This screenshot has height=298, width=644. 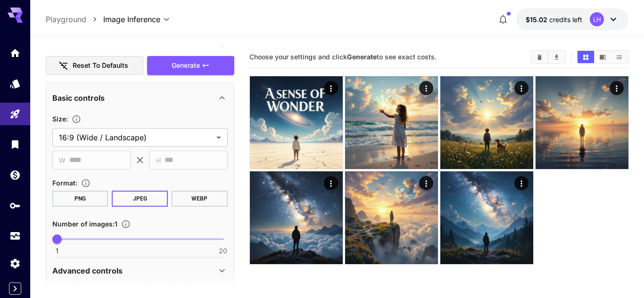 What do you see at coordinates (566, 20) in the screenshot?
I see `span: credits left` at bounding box center [566, 20].